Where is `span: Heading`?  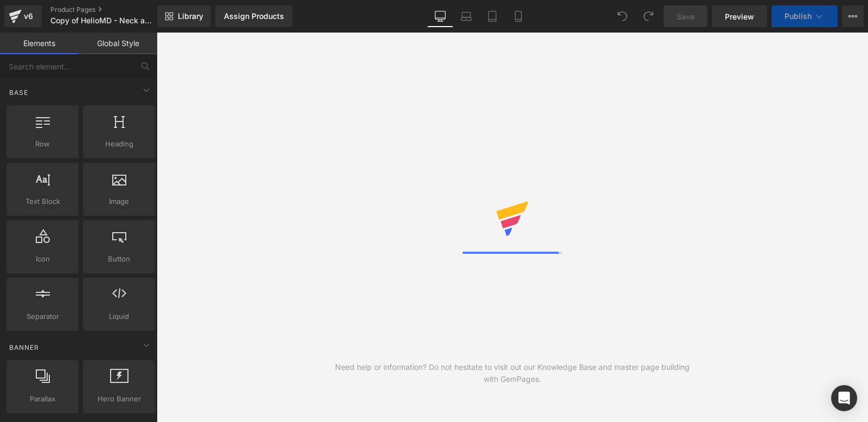 span: Heading is located at coordinates (119, 144).